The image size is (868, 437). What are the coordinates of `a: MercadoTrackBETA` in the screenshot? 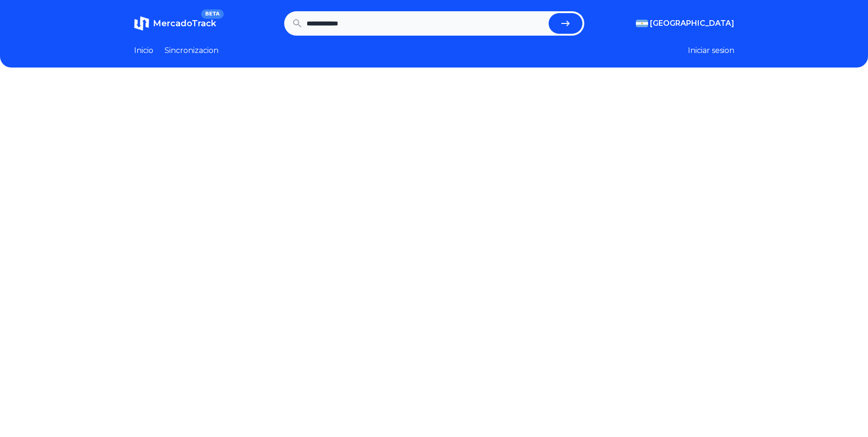 It's located at (175, 23).